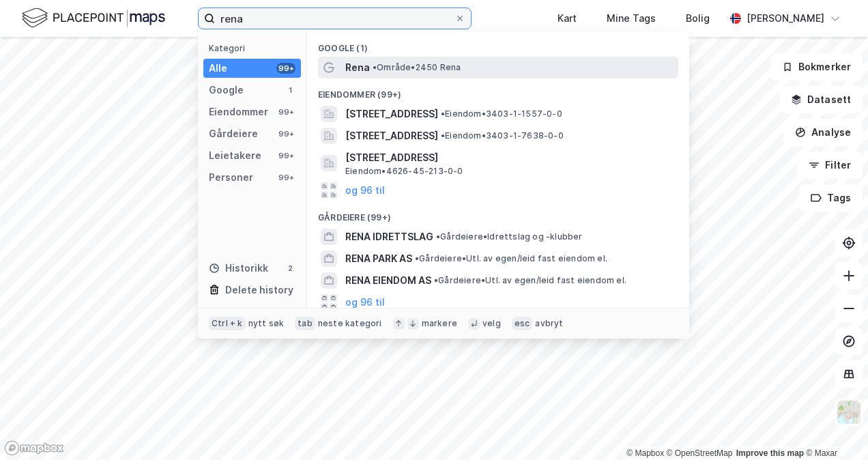  Describe the element at coordinates (334, 19) in the screenshot. I see `input: Søk på adresse, matrikkel, gårdeiere, leietakere eller personer` at that location.